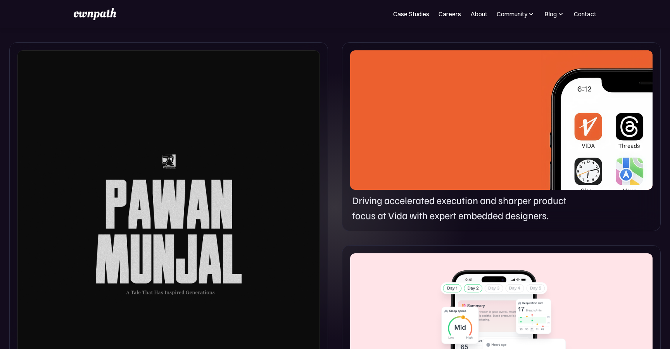 The image size is (670, 349). Describe the element at coordinates (469, 208) in the screenshot. I see `p: Driving accelerated execution and sharper product focus at Vida with expert embedded designers.` at that location.